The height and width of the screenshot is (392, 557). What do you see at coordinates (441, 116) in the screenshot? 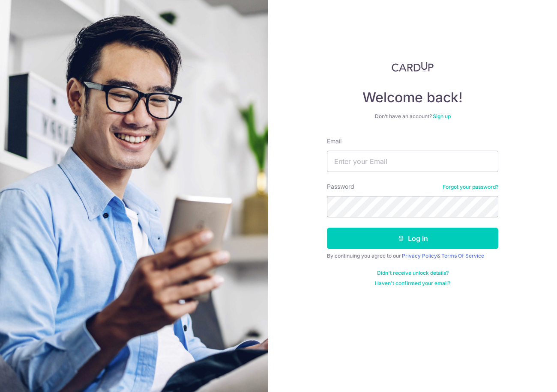
I see `a: Sign up` at bounding box center [441, 116].